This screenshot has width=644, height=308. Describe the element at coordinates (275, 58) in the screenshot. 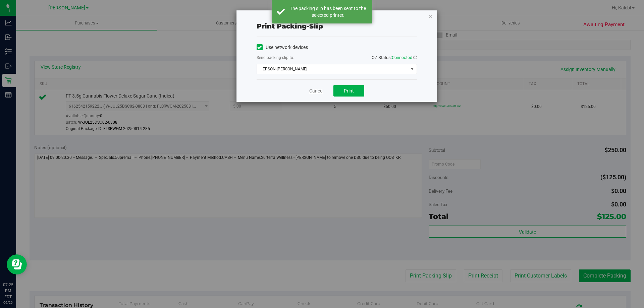

I see `label: Send packing-slip to:` at that location.